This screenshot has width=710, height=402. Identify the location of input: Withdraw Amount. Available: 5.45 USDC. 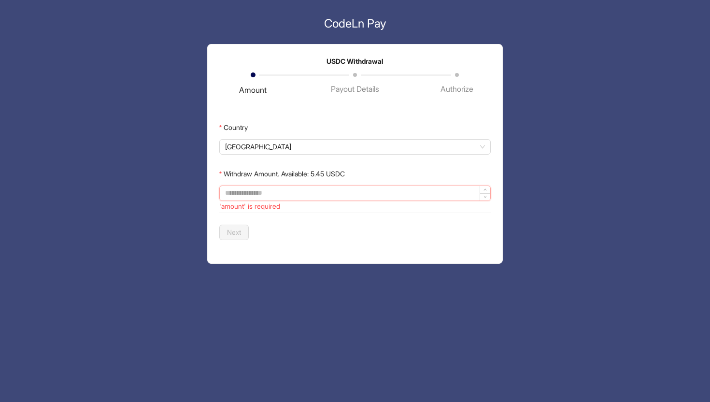
(355, 193).